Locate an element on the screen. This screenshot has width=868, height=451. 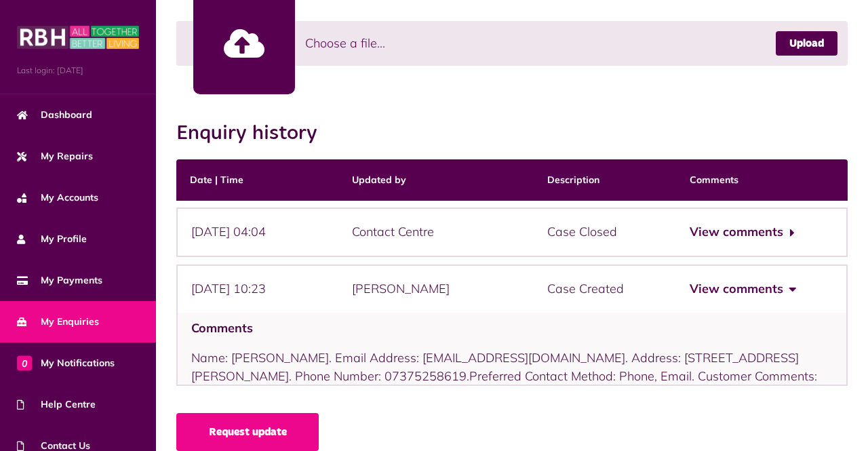
h2: Enquiry history is located at coordinates (253, 133).